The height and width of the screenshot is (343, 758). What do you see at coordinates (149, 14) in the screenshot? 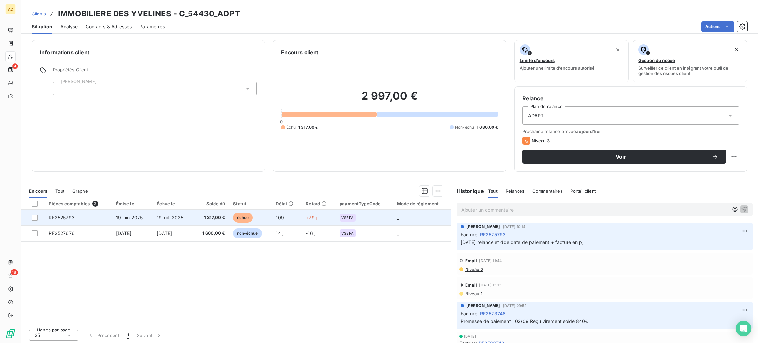
I see `h3: IMMOBILIERE DES YVELINES - C_54430_ADPT` at bounding box center [149, 14].